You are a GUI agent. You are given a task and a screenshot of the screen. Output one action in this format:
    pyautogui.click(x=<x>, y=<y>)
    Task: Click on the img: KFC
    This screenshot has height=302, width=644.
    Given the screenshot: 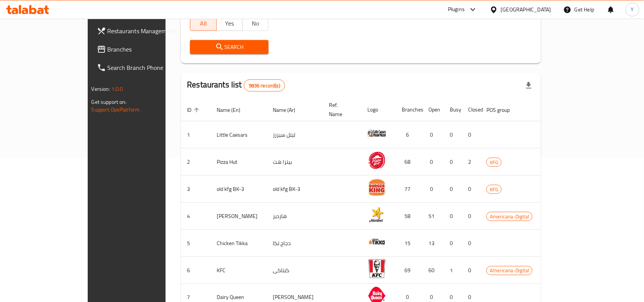 What is the action you would take?
    pyautogui.click(x=377, y=269)
    